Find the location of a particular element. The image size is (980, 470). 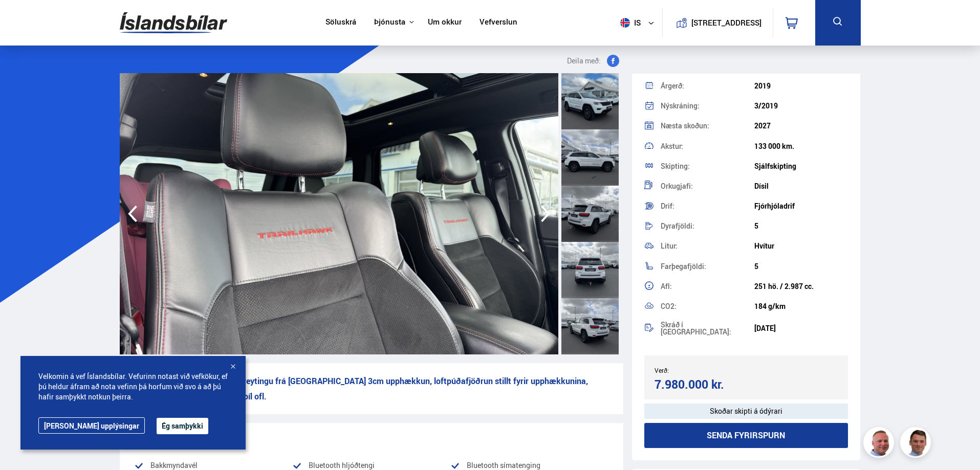

div: Dísil is located at coordinates (801, 187).